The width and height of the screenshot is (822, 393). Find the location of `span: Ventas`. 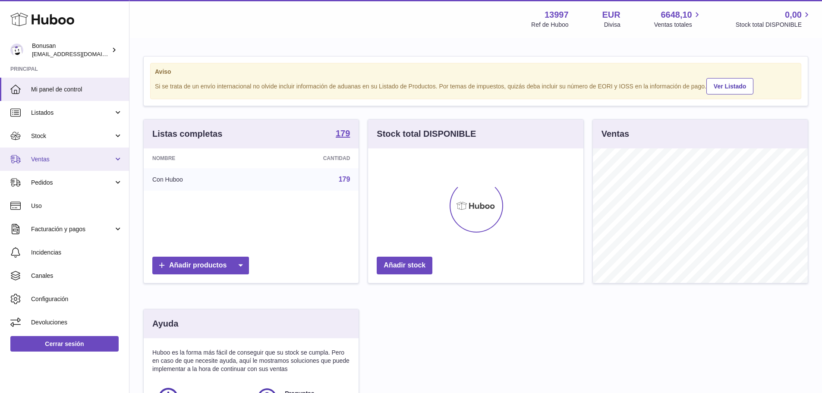

span: Ventas is located at coordinates (72, 159).